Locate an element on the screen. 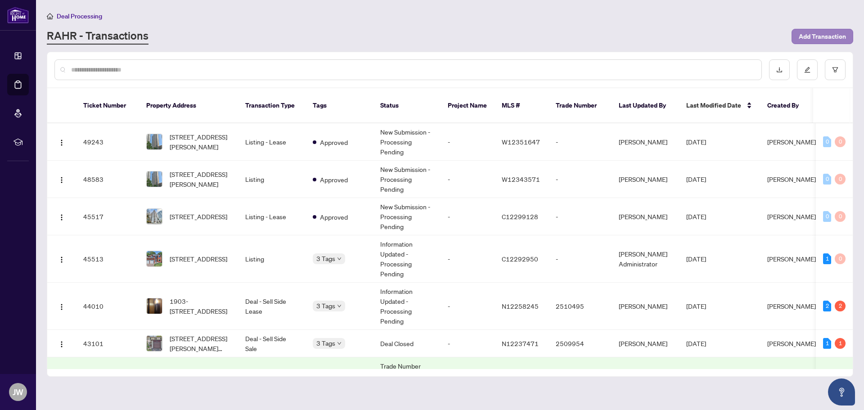 The image size is (864, 410). th: Created By is located at coordinates (787, 106).